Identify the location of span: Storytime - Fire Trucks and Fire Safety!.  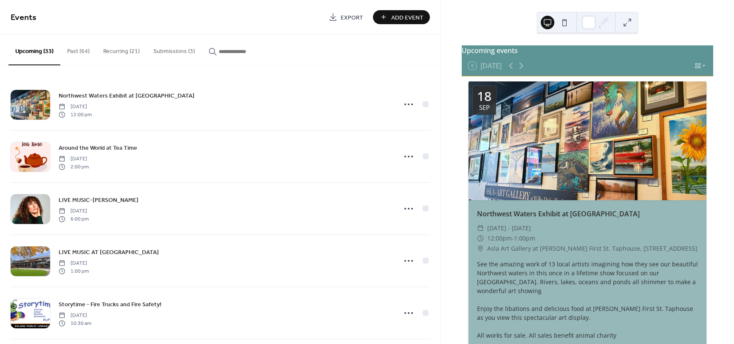
(110, 305).